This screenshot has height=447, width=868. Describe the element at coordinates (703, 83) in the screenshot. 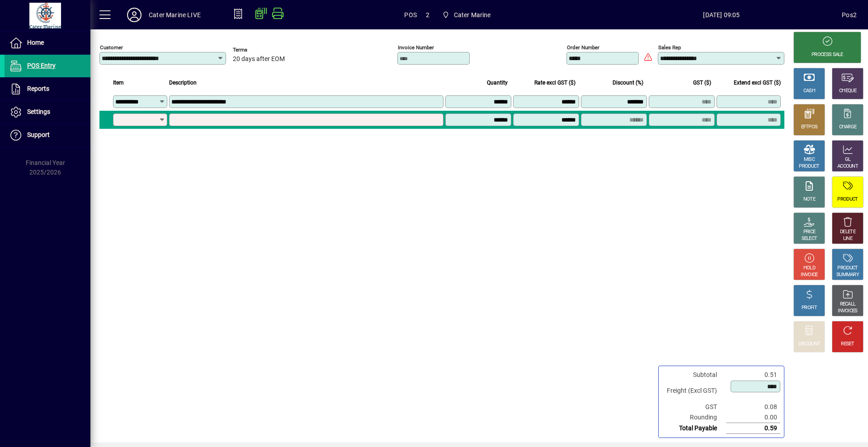

I see `span: GST ($)` at that location.